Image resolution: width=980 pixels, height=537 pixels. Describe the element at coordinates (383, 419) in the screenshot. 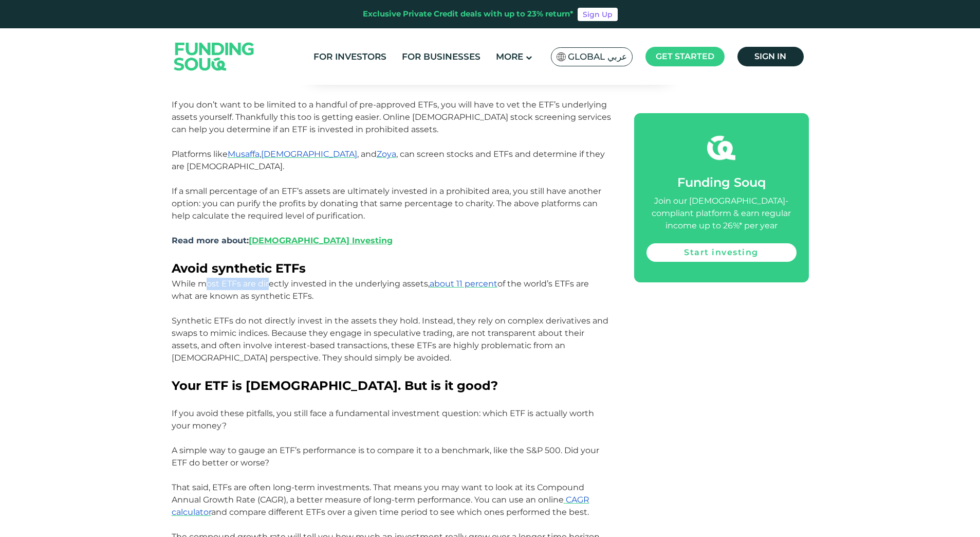

I see `span: If you avoid these pitfalls, you still face a fundamental investment question: which ETF is actua...` at that location.